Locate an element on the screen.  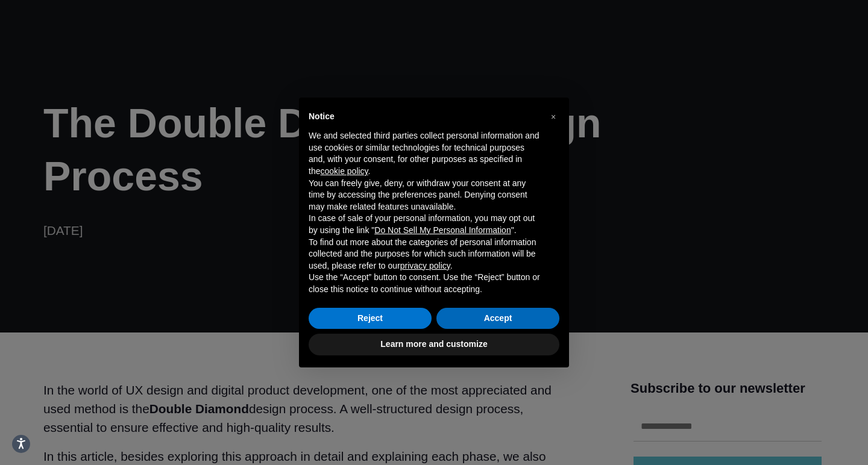
p: In case of sale of your personal information, you may opt out by using the link " ". is located at coordinates (425, 224).